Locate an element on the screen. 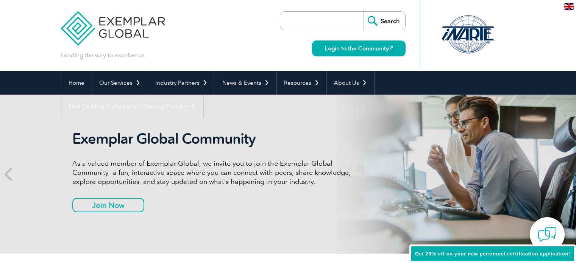  p: As a valued member of Exemplar Global, we invite you to join the Exemplar Global Community—a fun,... is located at coordinates (214, 173).